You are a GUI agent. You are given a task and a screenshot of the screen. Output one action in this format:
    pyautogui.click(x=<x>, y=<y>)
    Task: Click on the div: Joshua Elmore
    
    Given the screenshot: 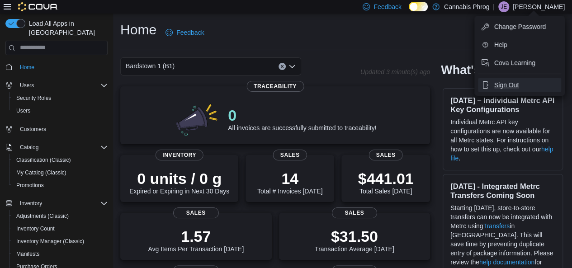 What is the action you would take?
    pyautogui.click(x=504, y=7)
    